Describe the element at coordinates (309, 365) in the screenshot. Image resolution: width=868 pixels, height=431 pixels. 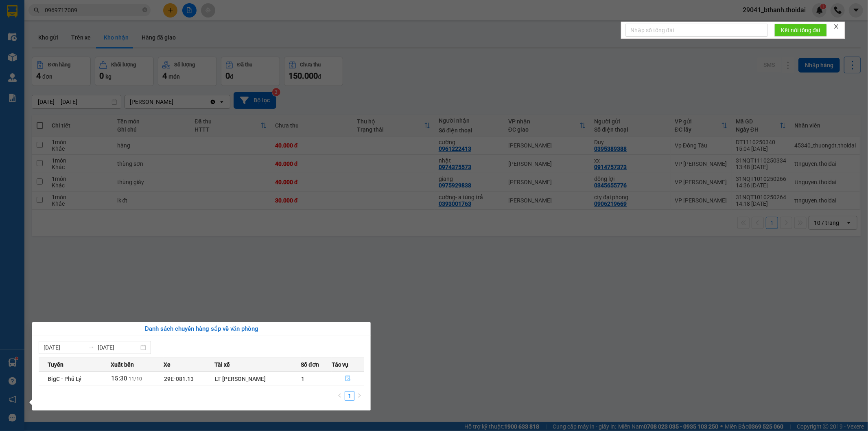
I see `span: Số đơn` at that location.